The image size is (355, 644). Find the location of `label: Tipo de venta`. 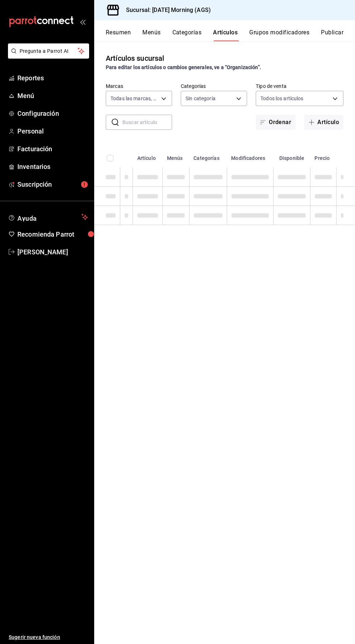

label: Tipo de venta is located at coordinates (300, 86).